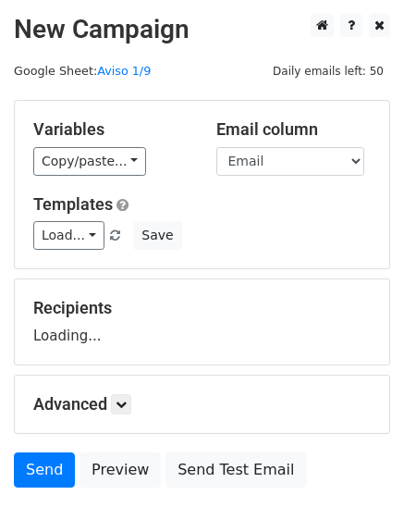 Image resolution: width=404 pixels, height=532 pixels. I want to click on a: Preview, so click(120, 470).